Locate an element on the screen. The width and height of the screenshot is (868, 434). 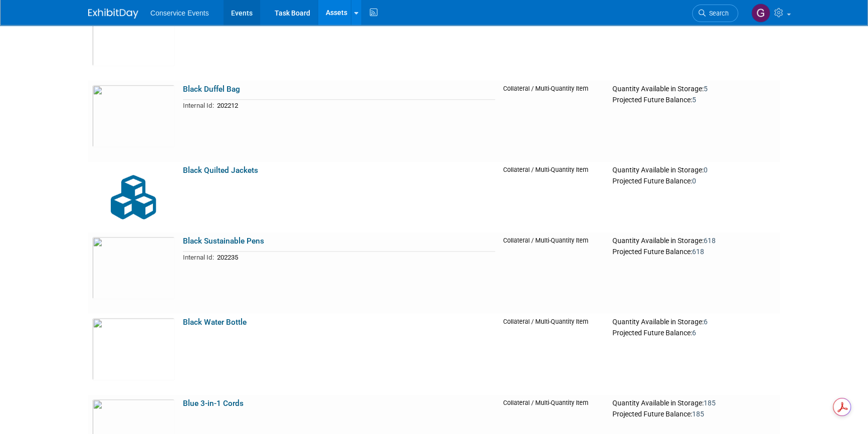
span: Conservice Events is located at coordinates (179, 13).